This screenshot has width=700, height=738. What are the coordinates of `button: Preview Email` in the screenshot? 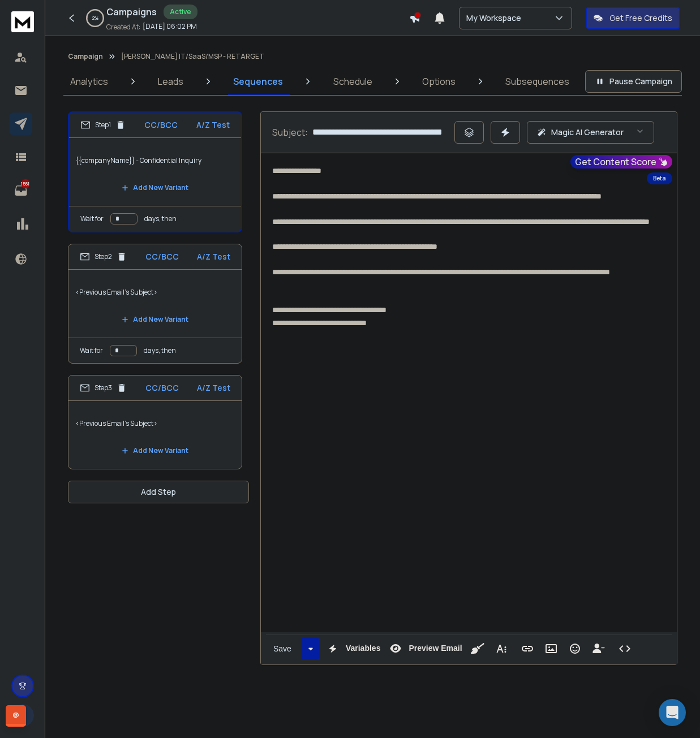 It's located at (424, 648).